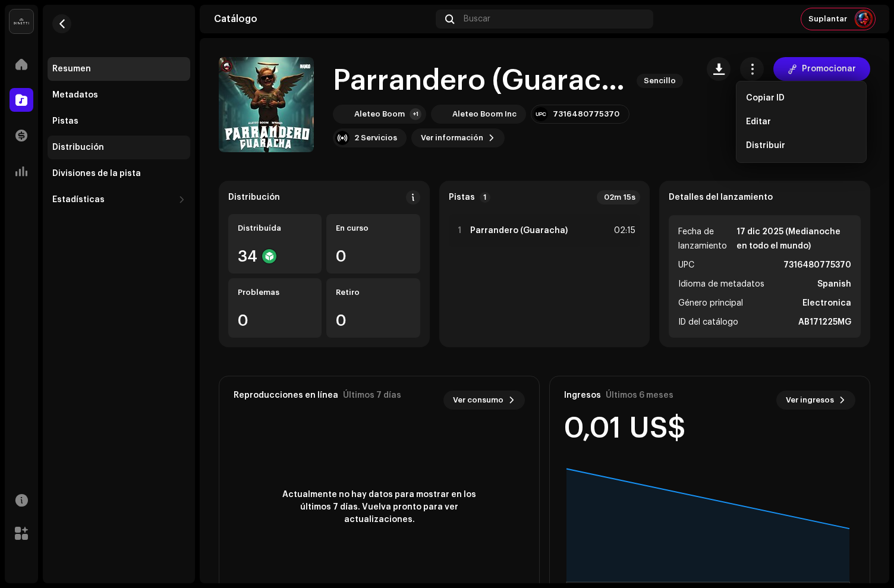  I want to click on div: Divisiones de la pista, so click(96, 174).